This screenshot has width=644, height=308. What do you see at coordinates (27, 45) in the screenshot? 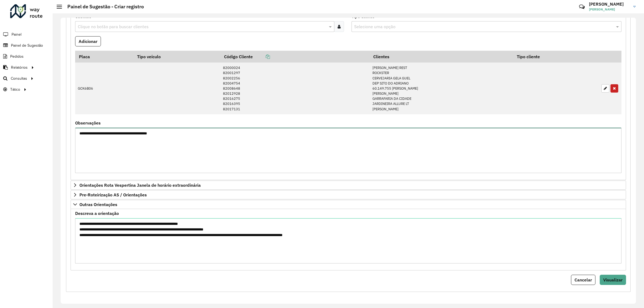
I see `span: Painel de Sugestão` at bounding box center [27, 45].